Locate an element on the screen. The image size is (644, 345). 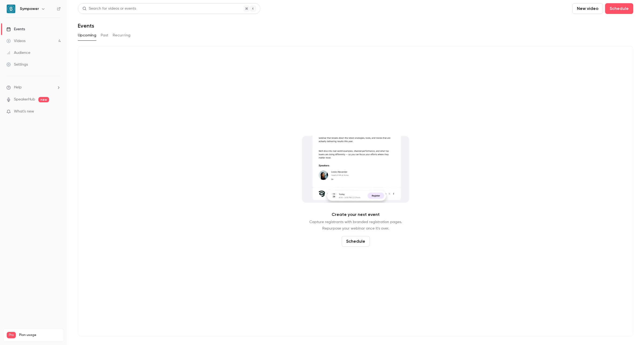
div: Search for videos or events is located at coordinates (109, 9).